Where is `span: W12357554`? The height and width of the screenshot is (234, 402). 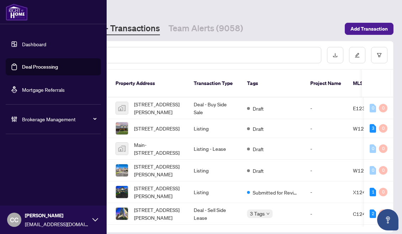 span: W12357554 is located at coordinates (368, 170).